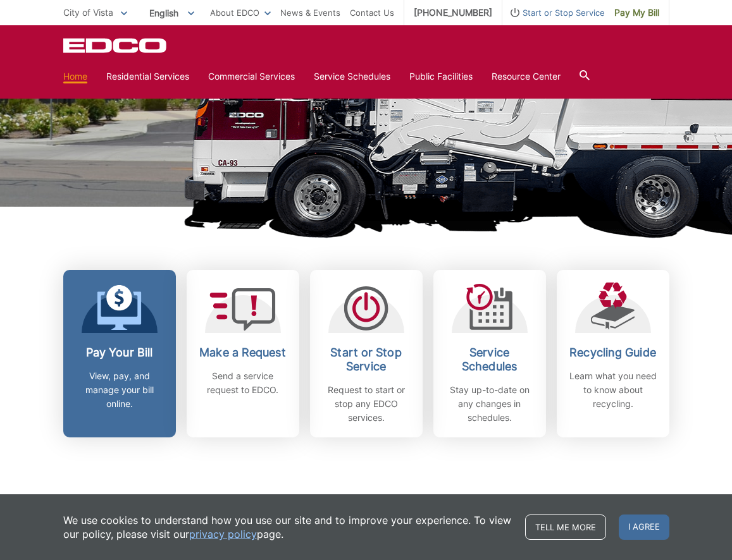 The image size is (732, 560). Describe the element at coordinates (148, 77) in the screenshot. I see `a: Residential Services` at that location.